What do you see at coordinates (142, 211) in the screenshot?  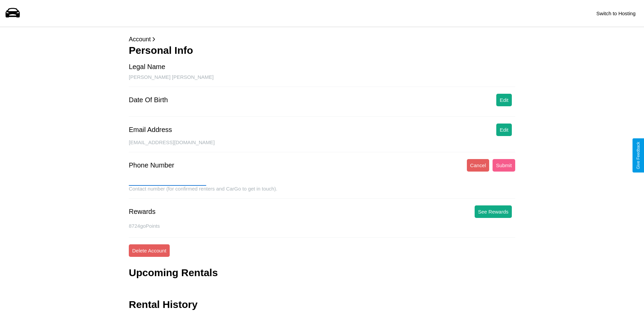 I see `div: Rewards` at bounding box center [142, 211].